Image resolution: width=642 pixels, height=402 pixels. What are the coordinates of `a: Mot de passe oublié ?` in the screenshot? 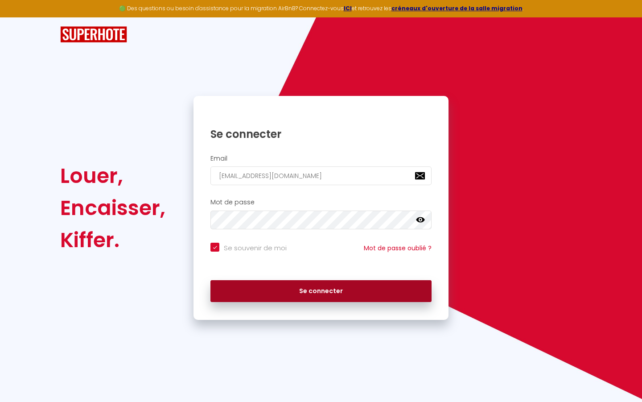 It's located at (398, 248).